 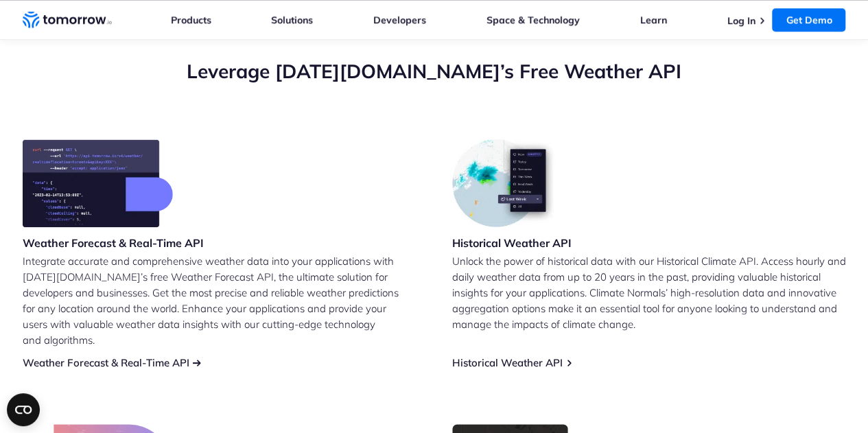 What do you see at coordinates (649, 292) in the screenshot?
I see `p: Unlock the power of historical data with our Historical Climate API. Access hourly and daily weat...` at bounding box center [649, 292].